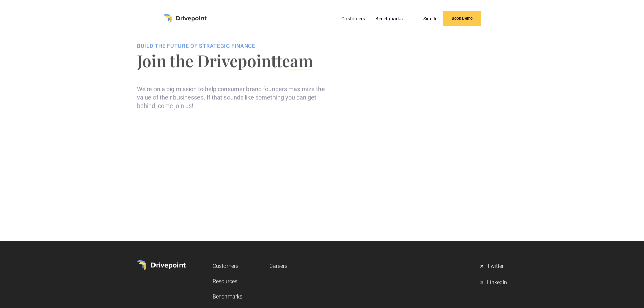  I want to click on a: Sign In, so click(431, 19).